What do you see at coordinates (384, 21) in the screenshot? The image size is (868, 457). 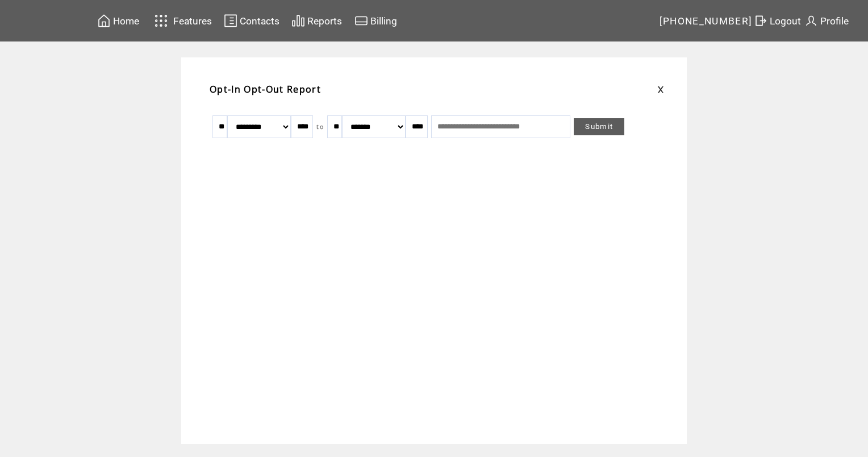 I see `span: Billing` at bounding box center [384, 21].